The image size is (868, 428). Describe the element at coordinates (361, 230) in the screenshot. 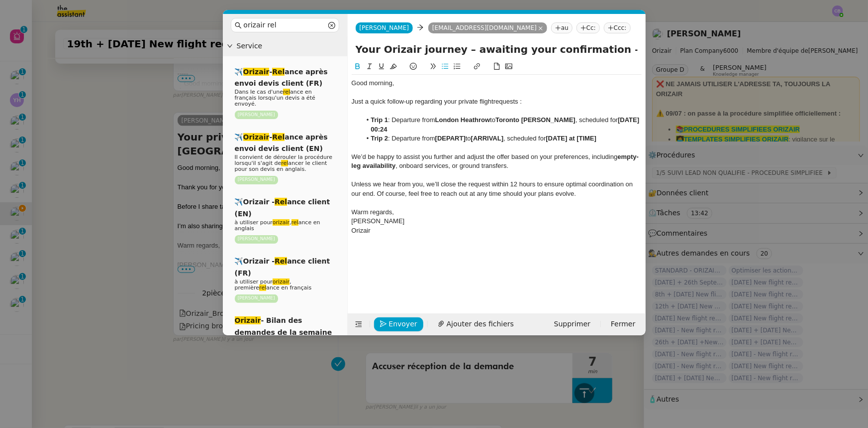

I see `span: Orizair` at that location.